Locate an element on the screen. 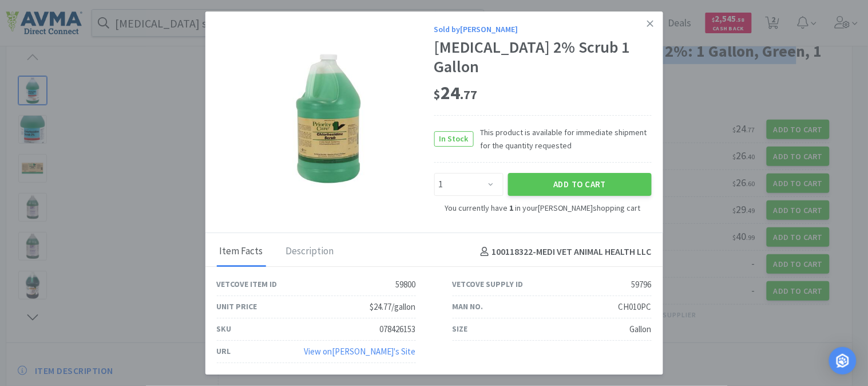 This screenshot has width=868, height=386. img: 4cc6ade27f494fc7bfa03878e8b4b5ac_59796.jpeg is located at coordinates (325, 118).